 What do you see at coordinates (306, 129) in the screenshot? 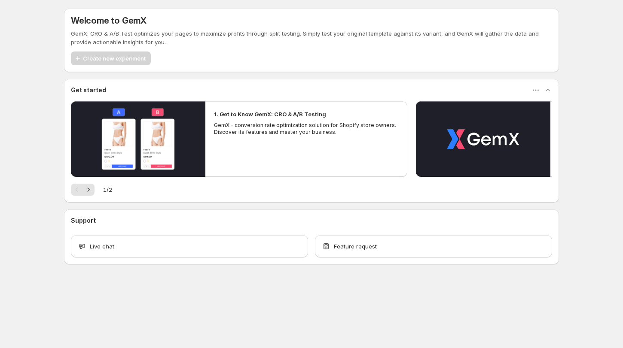
I see `p: GemX - conversion rate optimization solution for Shopify store owners. Discover its features and ...` at bounding box center [306, 129].